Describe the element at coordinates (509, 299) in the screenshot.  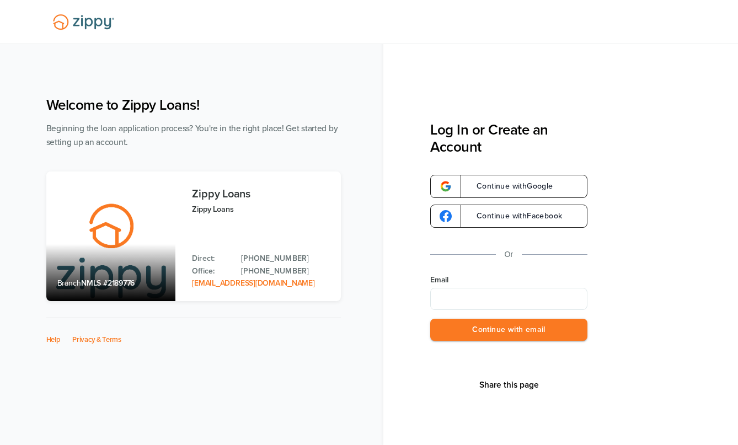
I see `input: Email Address` at that location.